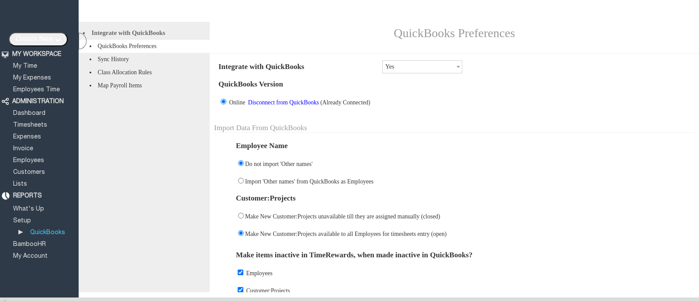 This screenshot has height=301, width=699. What do you see at coordinates (23, 148) in the screenshot?
I see `a: Invoice` at bounding box center [23, 148].